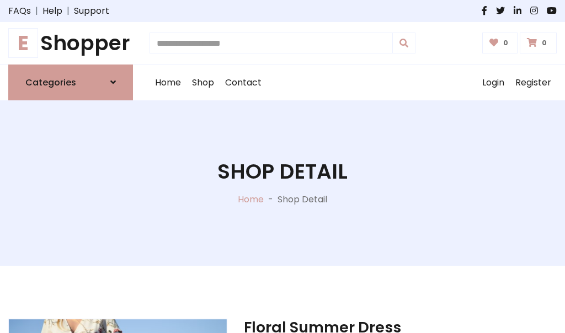  I want to click on a: Help, so click(52, 11).